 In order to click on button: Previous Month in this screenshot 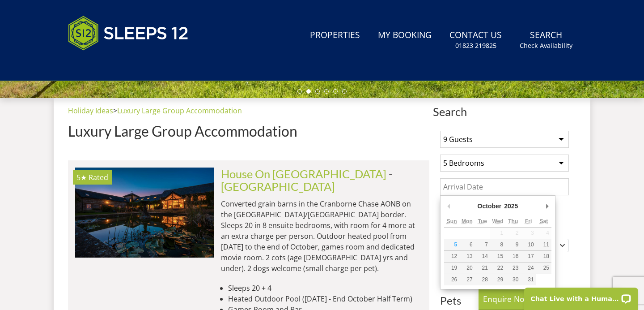, I will do `click(448, 206)`.